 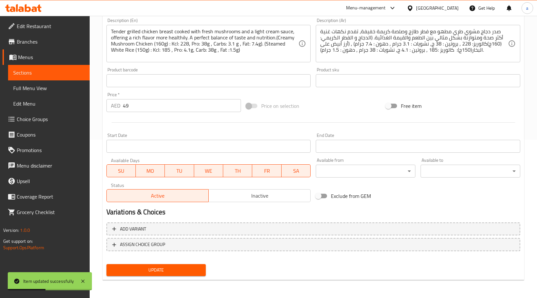 I want to click on button: Add variant, so click(x=313, y=229).